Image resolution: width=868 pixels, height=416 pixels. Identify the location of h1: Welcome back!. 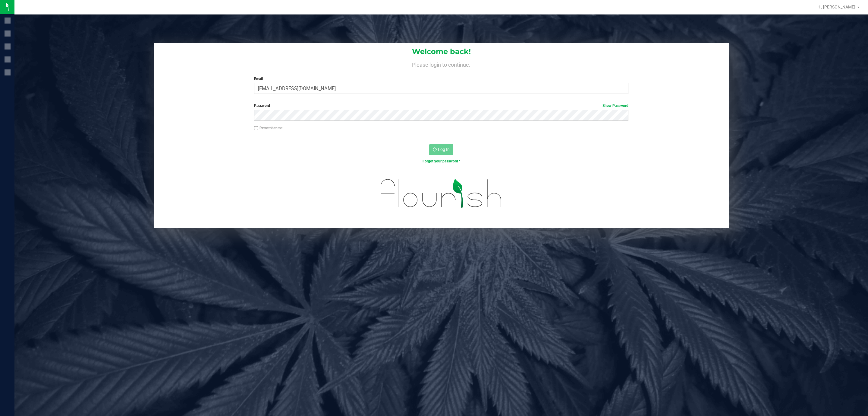
(442, 52).